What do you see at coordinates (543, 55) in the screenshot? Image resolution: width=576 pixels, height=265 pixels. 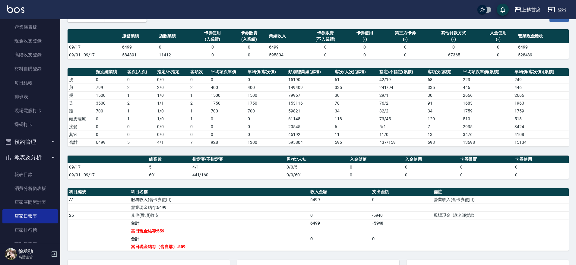 I see `td: 528439` at bounding box center [543, 55].